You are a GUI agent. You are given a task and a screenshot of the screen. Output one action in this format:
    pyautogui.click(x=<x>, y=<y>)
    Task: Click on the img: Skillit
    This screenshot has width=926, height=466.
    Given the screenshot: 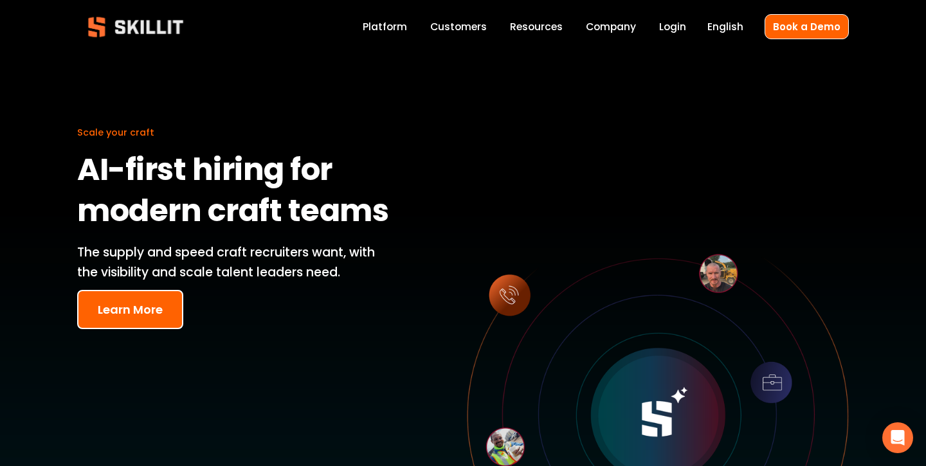 What is the action you would take?
    pyautogui.click(x=136, y=27)
    